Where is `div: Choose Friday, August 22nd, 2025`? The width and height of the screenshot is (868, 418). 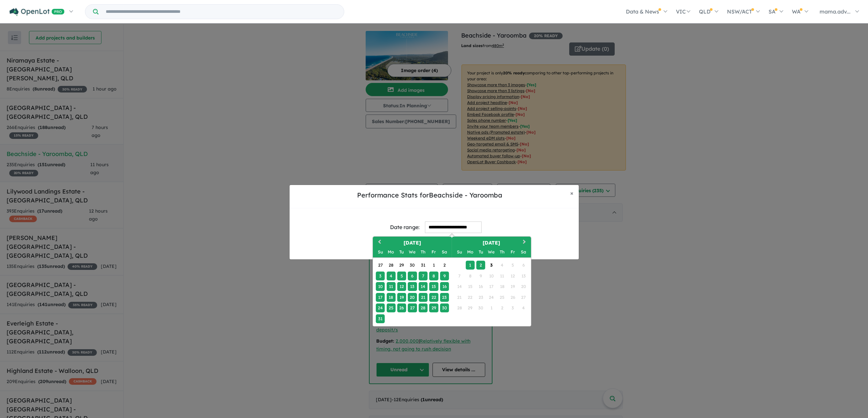 div: Choose Friday, August 22nd, 2025 is located at coordinates (433, 298).